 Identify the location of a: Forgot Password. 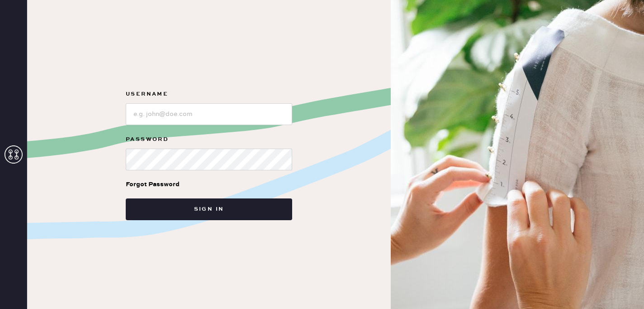
(152, 184).